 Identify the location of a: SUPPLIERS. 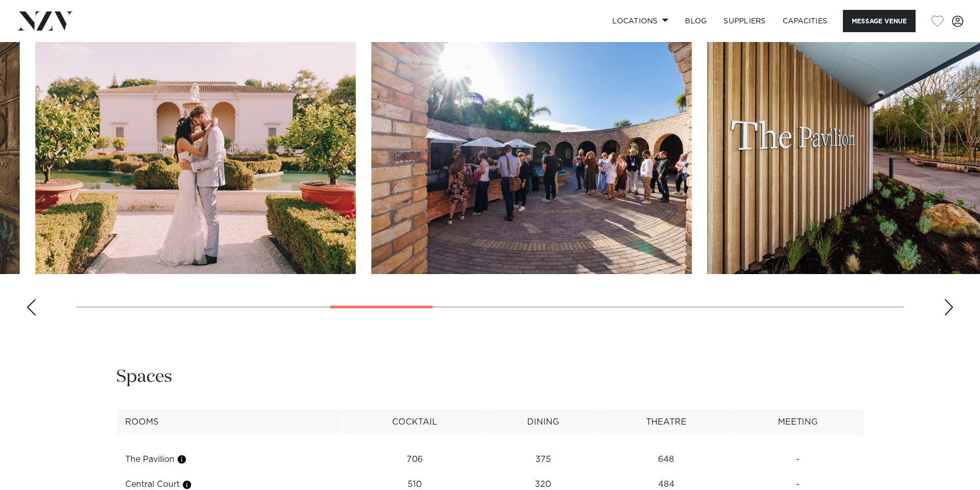
(744, 20).